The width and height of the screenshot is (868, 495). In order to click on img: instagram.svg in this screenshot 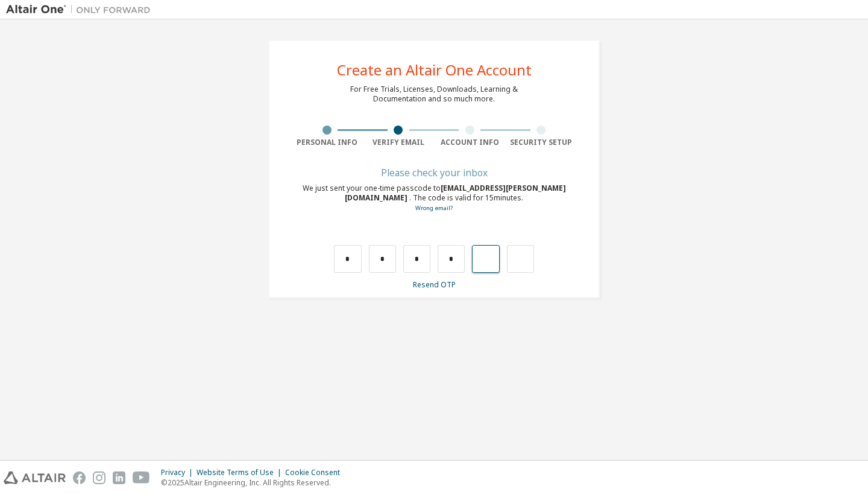, I will do `click(99, 477)`.